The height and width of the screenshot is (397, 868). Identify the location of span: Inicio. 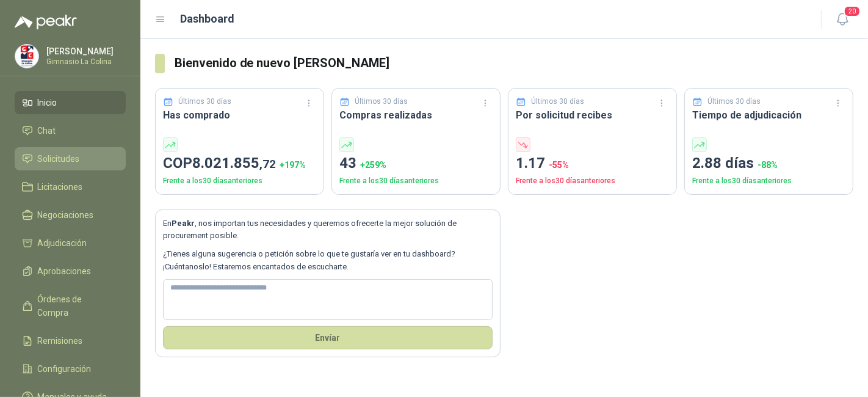
(48, 103).